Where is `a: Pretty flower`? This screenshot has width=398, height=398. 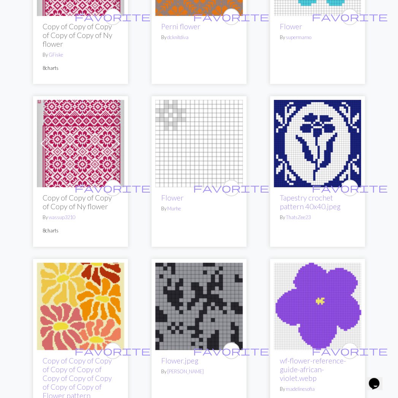 a: Pretty flower is located at coordinates (318, 142).